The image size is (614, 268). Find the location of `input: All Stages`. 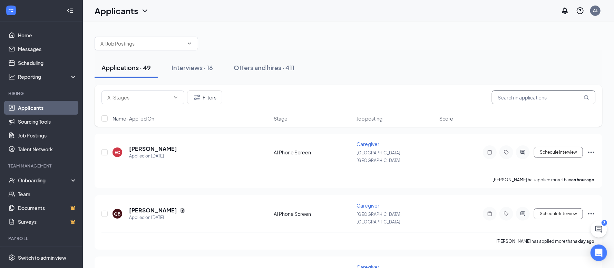

input: All Stages is located at coordinates (139, 97).